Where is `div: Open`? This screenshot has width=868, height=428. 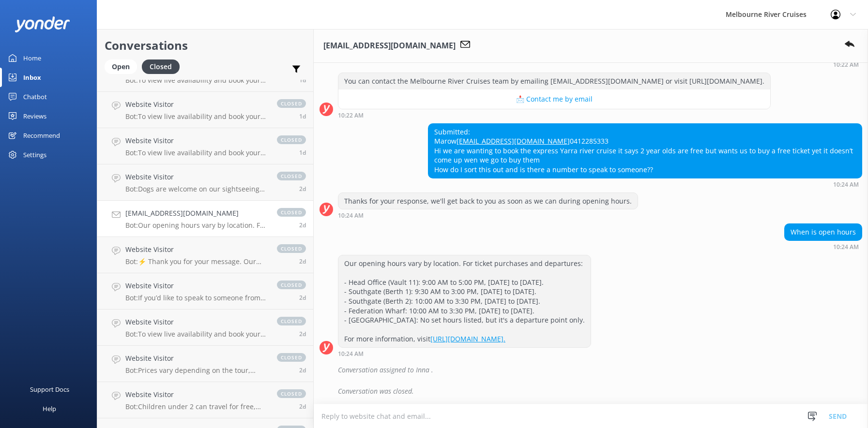 div: Open is located at coordinates (121, 67).